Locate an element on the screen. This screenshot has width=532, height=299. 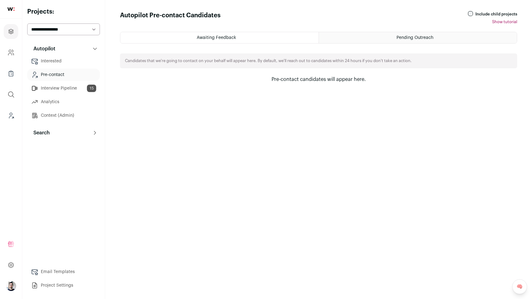
a: Interview Pipeline15 is located at coordinates (63, 88).